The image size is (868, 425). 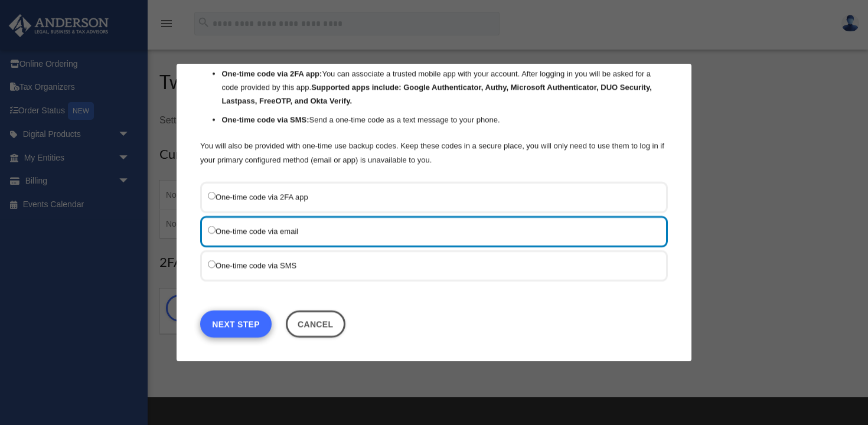 What do you see at coordinates (445, 87) in the screenshot?
I see `li: You can associate a trusted mobile app with your account. After logging in you will be asked for ...` at bounding box center [445, 87].